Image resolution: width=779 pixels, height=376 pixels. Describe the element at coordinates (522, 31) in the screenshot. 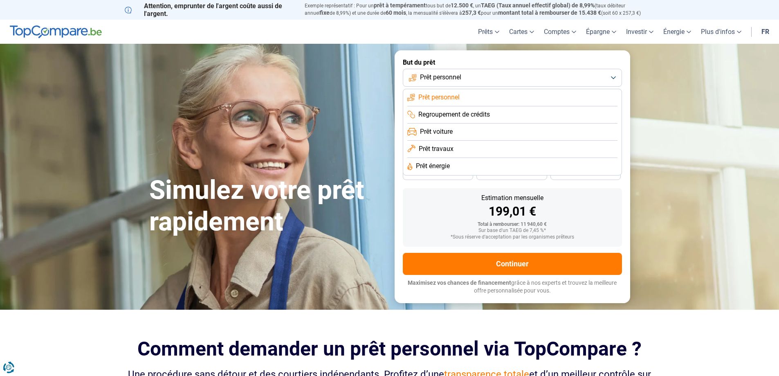

I see `a: Cartes` at that location.